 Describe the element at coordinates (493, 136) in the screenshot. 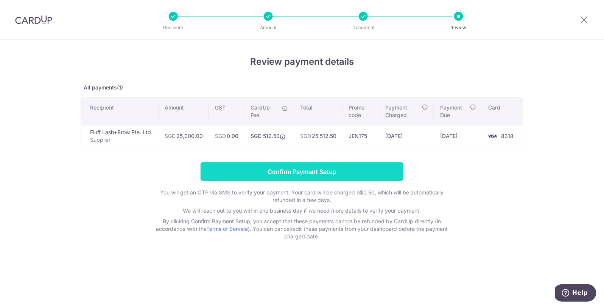

I see `img: <span class="translation_missing" title="translation missing: en.account_steps.new_confirm_form.b...` at that location.